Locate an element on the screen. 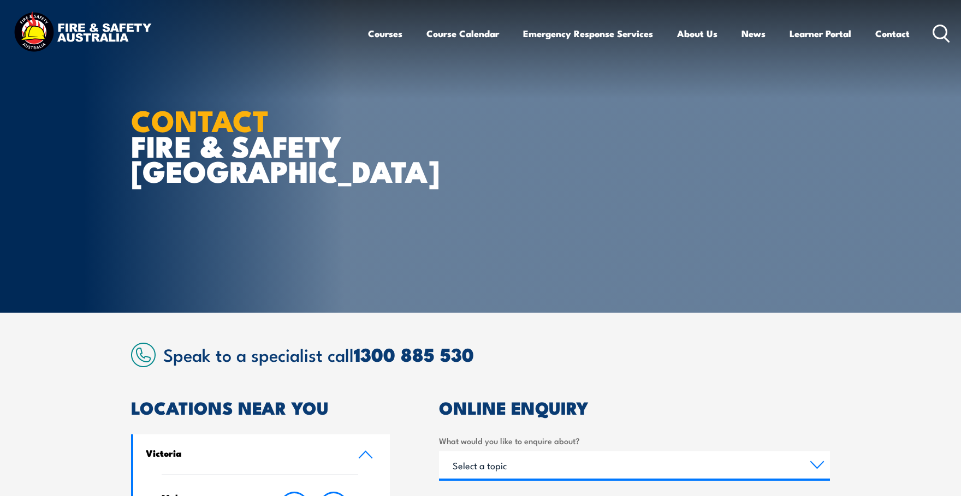  a: Courses is located at coordinates (385, 33).